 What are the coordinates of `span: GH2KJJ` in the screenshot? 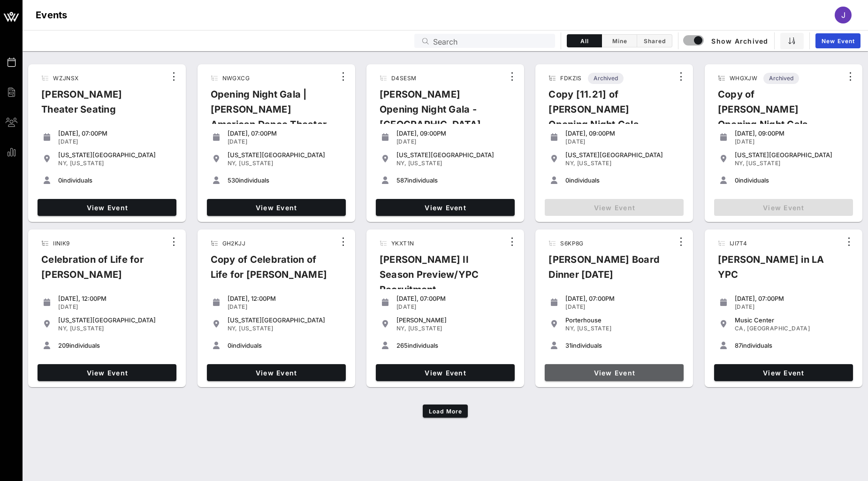 It's located at (234, 243).